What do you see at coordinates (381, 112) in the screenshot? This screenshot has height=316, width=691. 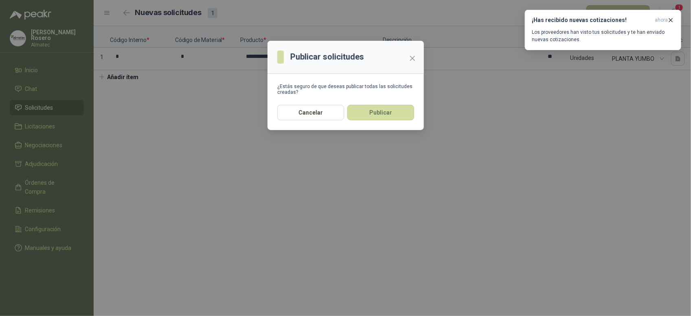 I see `button: Publicar` at bounding box center [381, 112].